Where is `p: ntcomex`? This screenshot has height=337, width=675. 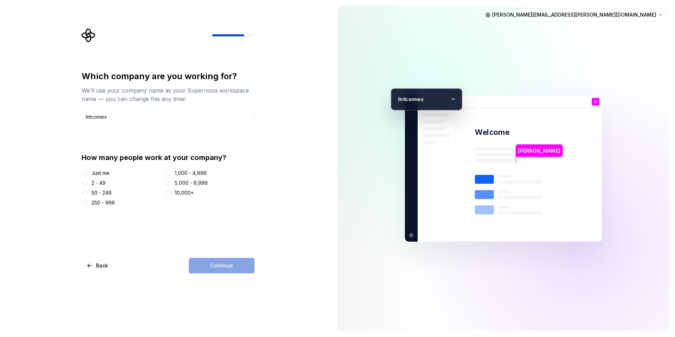 p: ntcomex is located at coordinates (423, 99).